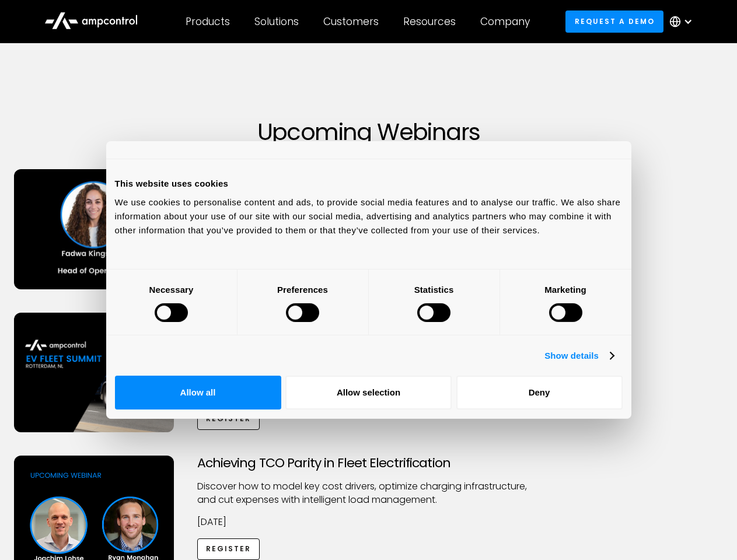  I want to click on div: Resources, so click(430, 22).